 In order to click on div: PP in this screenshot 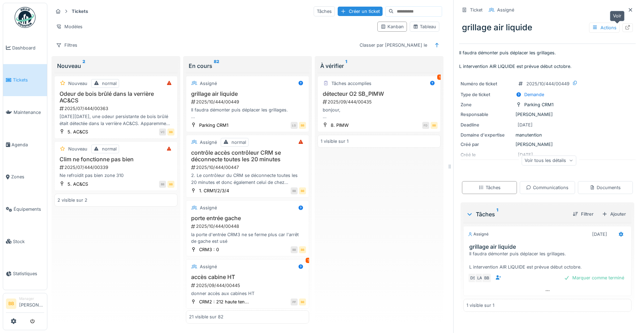, I will do `click(294, 302)`.